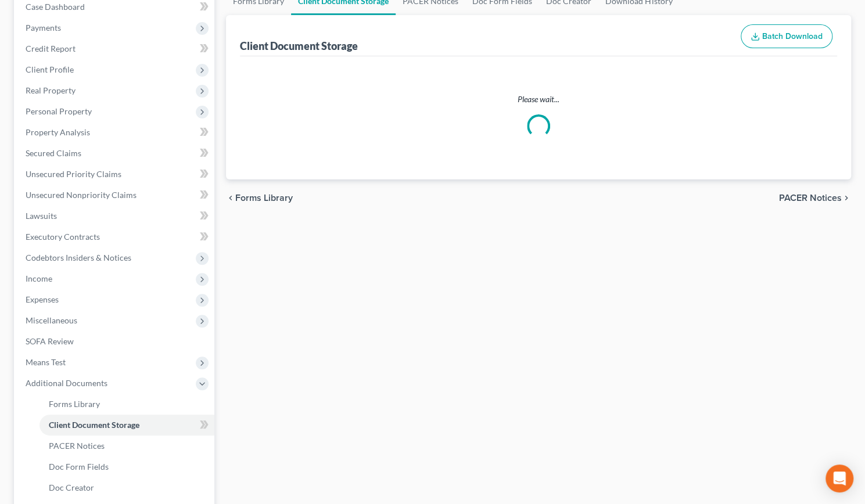  What do you see at coordinates (42, 299) in the screenshot?
I see `span: Expenses` at bounding box center [42, 299].